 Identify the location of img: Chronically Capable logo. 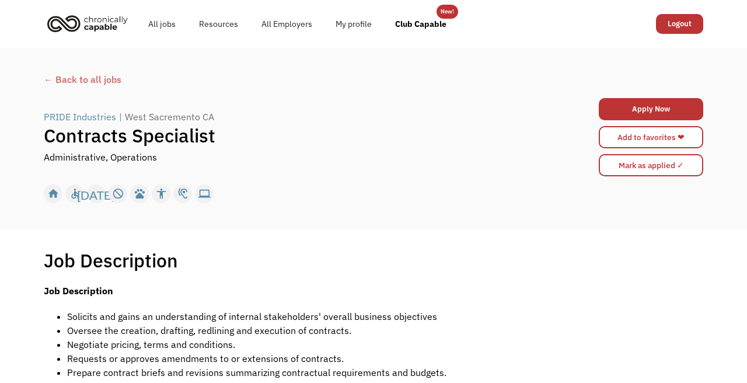
(88, 23).